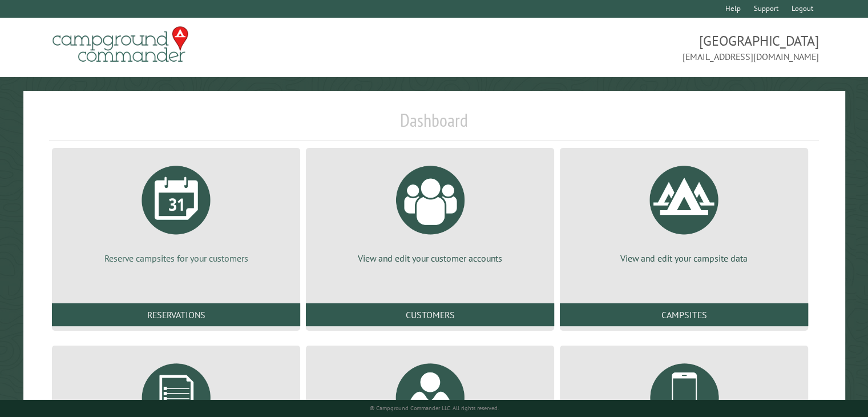 This screenshot has height=417, width=868. I want to click on img: Campground Commander, so click(120, 45).